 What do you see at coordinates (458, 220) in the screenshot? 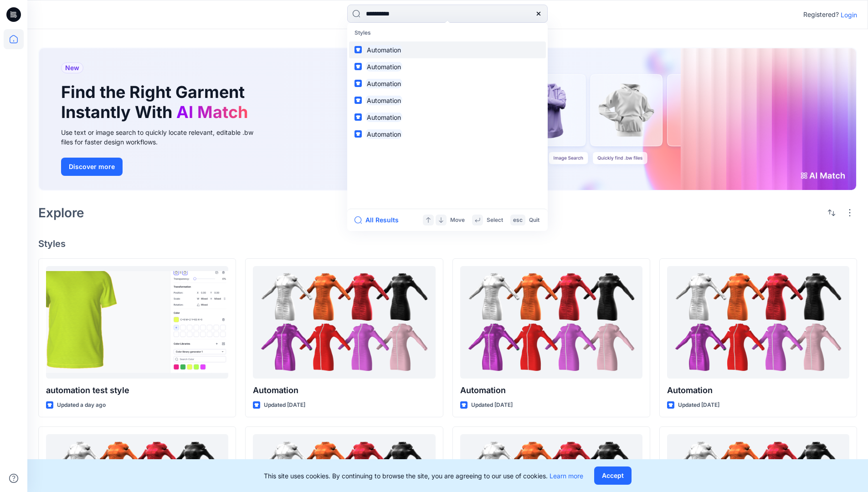
I see `p: Move` at bounding box center [458, 220].